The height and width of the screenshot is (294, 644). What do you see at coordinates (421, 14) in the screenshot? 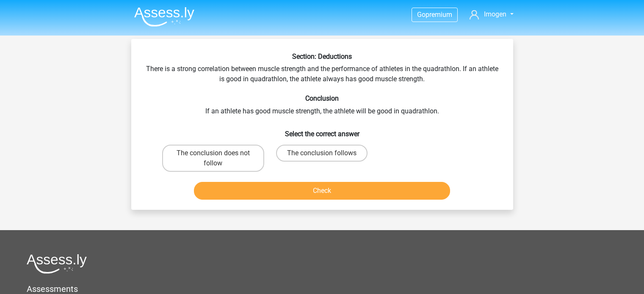
I see `span: Go` at bounding box center [421, 14].